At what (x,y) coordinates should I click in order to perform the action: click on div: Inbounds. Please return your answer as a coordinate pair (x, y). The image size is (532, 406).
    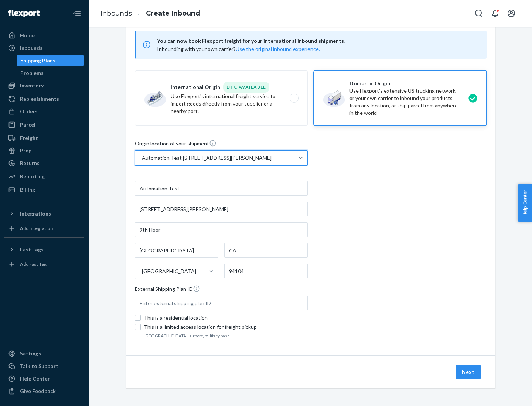
    Looking at the image, I should click on (31, 48).